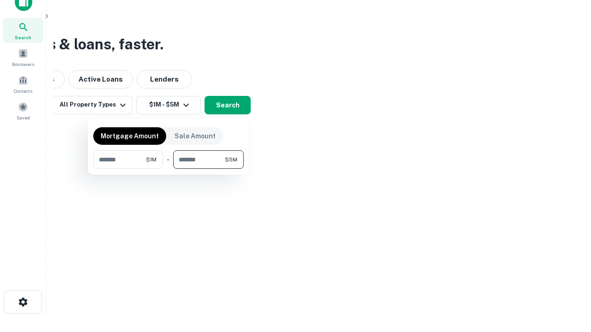  Describe the element at coordinates (195, 136) in the screenshot. I see `p: Sale Amount` at that location.